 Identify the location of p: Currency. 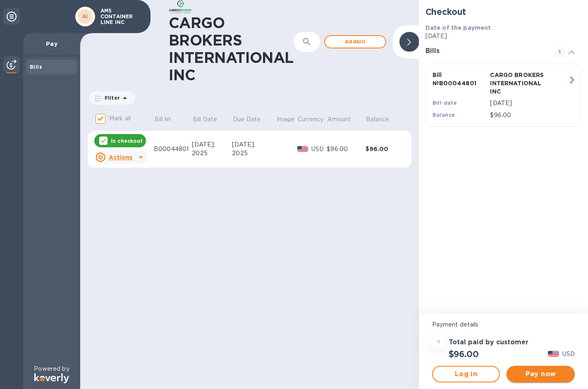
(311, 119).